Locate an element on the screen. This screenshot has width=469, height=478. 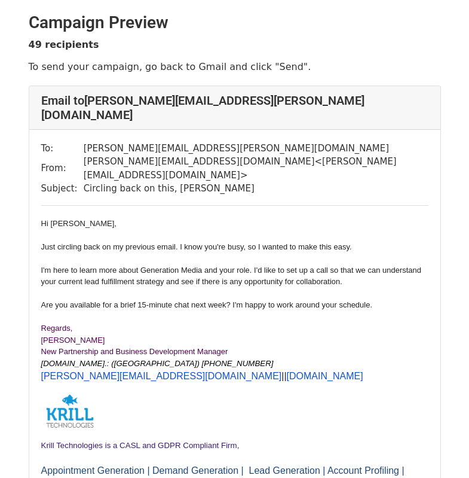
p: To send your campaign, go back to Gmail and click "Send". is located at coordinates (235, 66).